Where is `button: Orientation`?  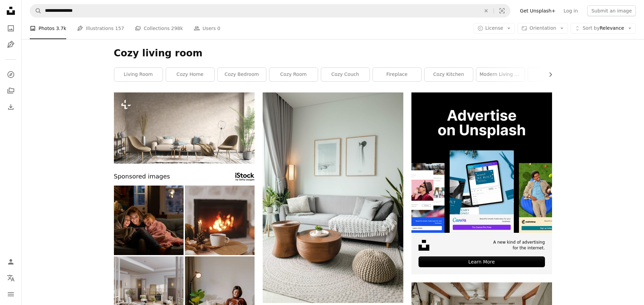
button: Orientation is located at coordinates (543, 28).